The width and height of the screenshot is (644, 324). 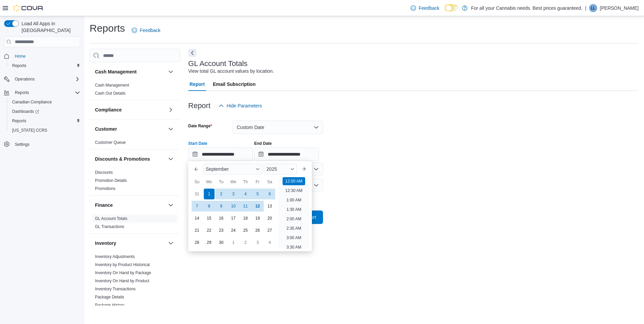 I want to click on h3: GL Account Totals, so click(x=218, y=64).